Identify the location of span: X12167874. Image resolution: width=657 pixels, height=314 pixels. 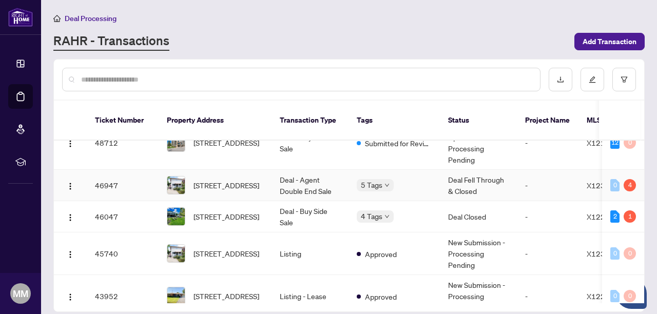
(608, 143).